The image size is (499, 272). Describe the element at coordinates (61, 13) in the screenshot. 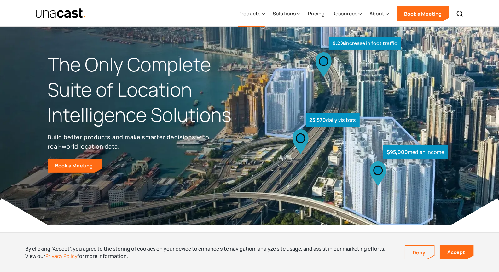

I see `a: home` at that location.